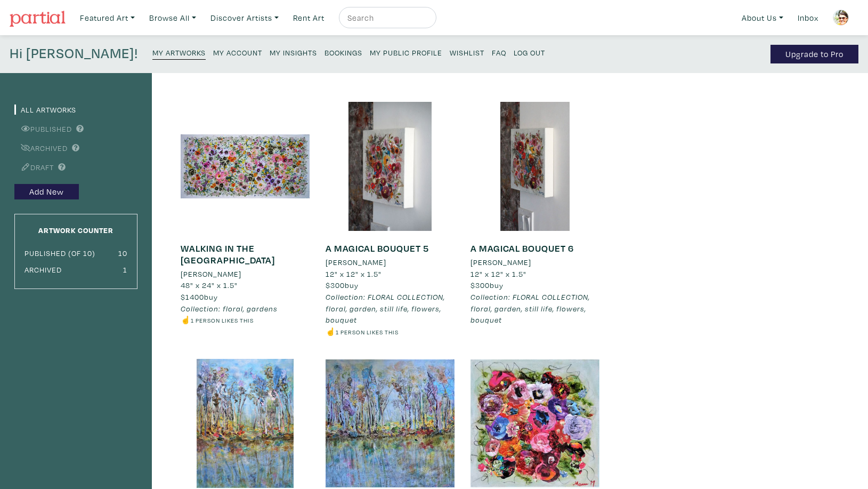 Image resolution: width=868 pixels, height=489 pixels. I want to click on small: Bookings, so click(344, 52).